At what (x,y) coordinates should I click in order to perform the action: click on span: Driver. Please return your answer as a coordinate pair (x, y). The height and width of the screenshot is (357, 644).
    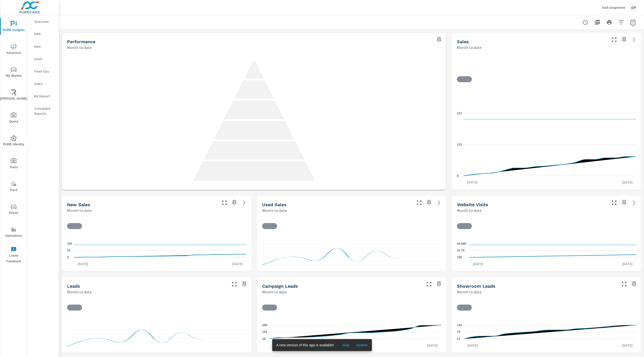
    Looking at the image, I should click on (14, 209).